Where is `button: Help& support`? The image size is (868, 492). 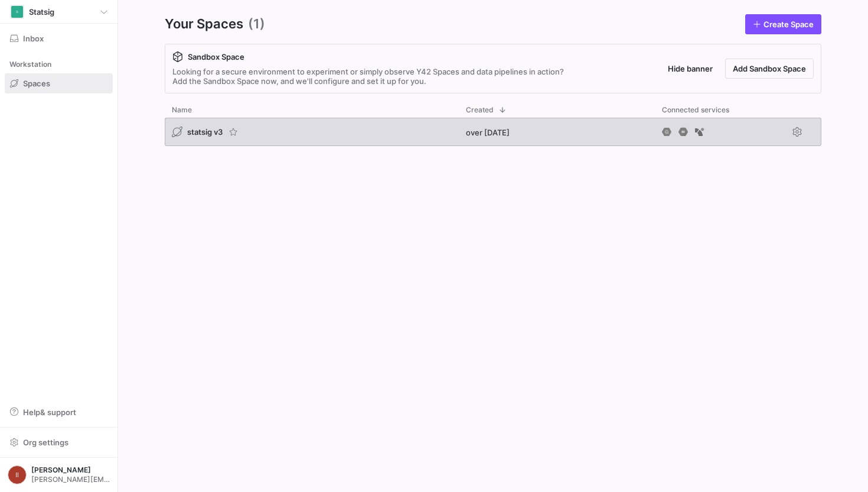 button: Help& support is located at coordinates (59, 412).